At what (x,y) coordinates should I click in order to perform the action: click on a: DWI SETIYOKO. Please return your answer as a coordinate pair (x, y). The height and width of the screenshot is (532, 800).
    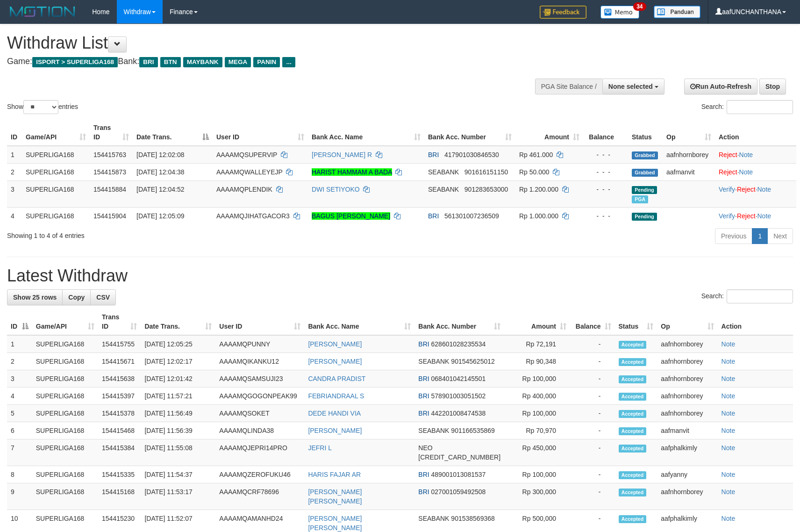
    Looking at the image, I should click on (336, 189).